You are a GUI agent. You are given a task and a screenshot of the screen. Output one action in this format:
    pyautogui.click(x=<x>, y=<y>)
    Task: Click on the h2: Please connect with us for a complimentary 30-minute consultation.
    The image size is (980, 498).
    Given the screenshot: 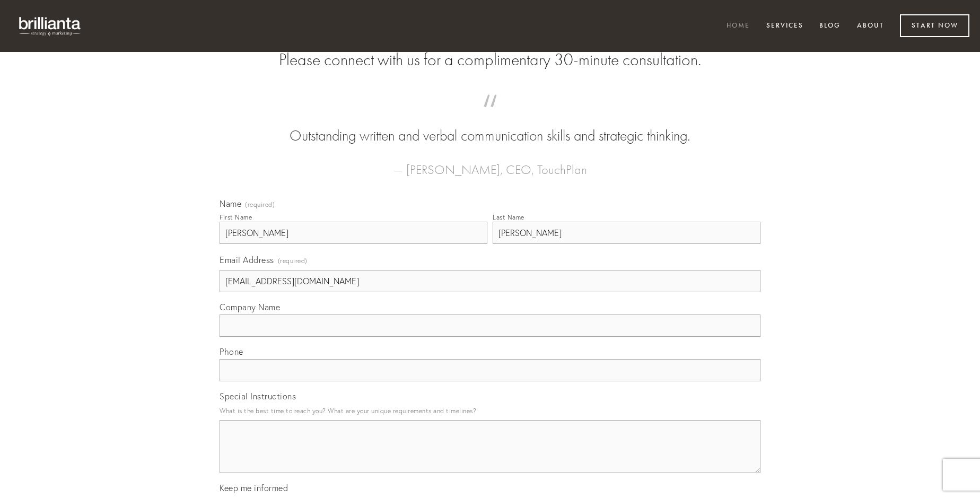 What is the action you would take?
    pyautogui.click(x=490, y=60)
    